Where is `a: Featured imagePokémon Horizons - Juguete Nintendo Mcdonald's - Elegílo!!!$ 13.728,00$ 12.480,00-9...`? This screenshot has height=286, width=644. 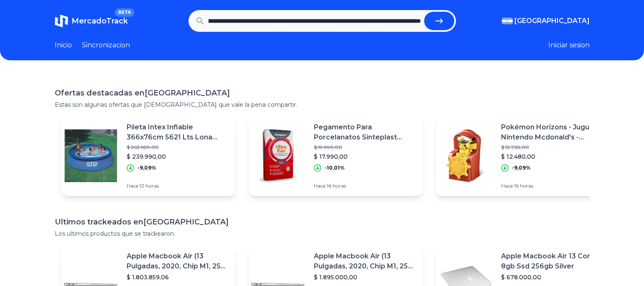 a: Featured imagePokémon Horizons - Juguete Nintendo Mcdonald's - Elegílo!!!$ 13.728,00$ 12.480,00-9... is located at coordinates (523, 156).